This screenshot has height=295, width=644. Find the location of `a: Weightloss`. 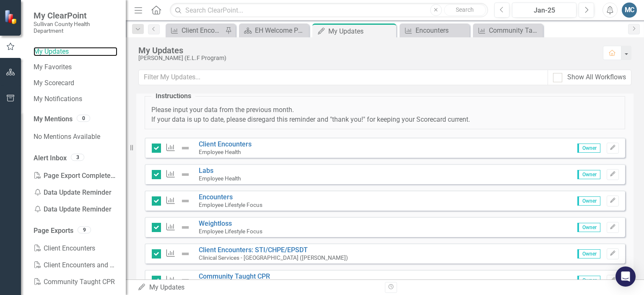

a: Weightloss is located at coordinates (215, 223).